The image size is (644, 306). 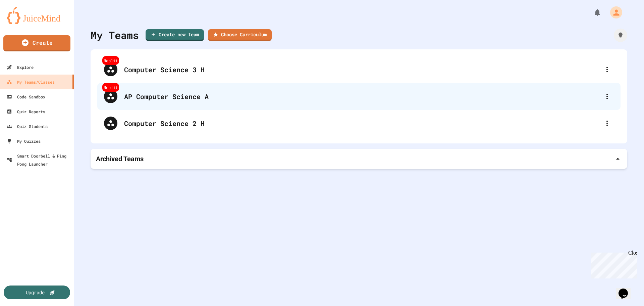 What do you see at coordinates (359, 96) in the screenshot?
I see `div: ReplitAP Computer Science A` at bounding box center [359, 96].